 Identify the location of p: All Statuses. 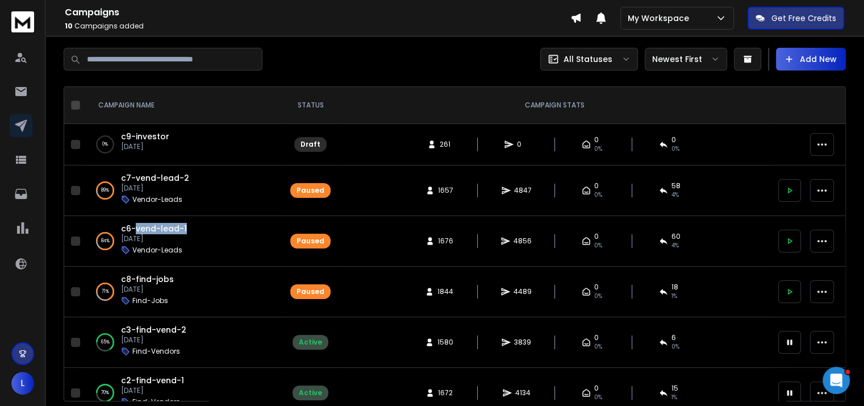
(588, 59).